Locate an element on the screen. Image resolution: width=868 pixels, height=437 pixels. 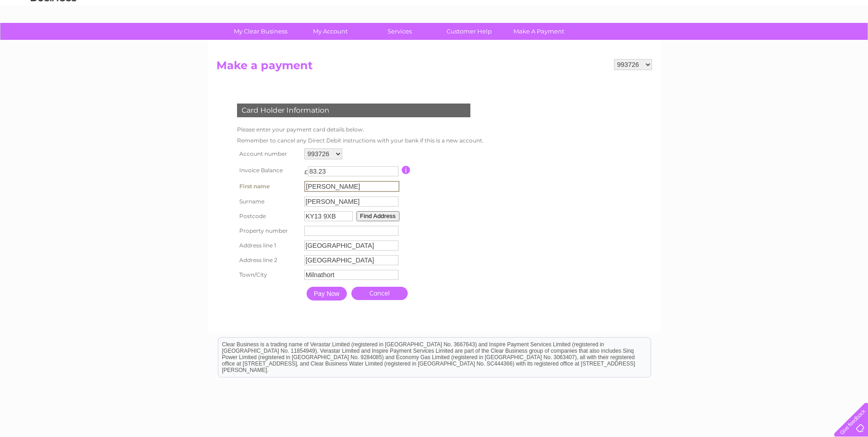
input: Information is located at coordinates (406, 170).